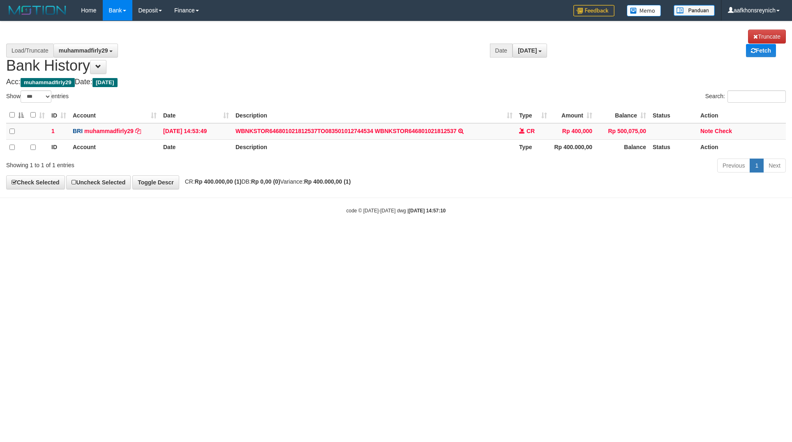 The width and height of the screenshot is (792, 442). What do you see at coordinates (374, 115) in the screenshot?
I see `th: Description: activate to sort column ascending` at bounding box center [374, 115].